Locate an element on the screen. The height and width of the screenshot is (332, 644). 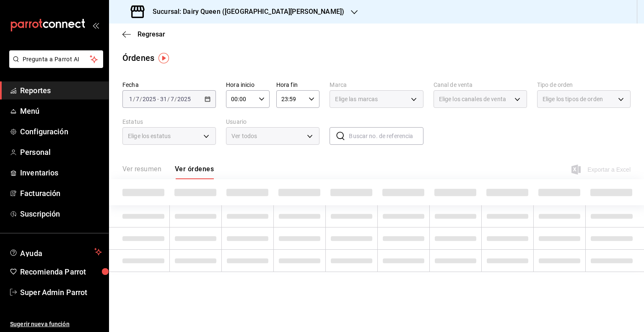
span: Pregunta a Parrot AI is located at coordinates (56, 59).